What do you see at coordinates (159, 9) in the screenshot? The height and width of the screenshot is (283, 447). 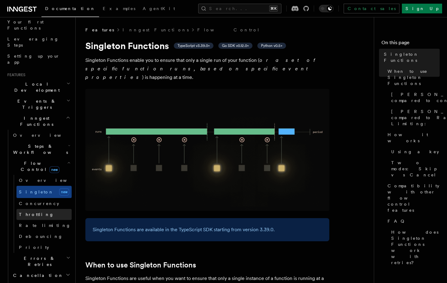 I see `a: AgentKit` at bounding box center [159, 9].